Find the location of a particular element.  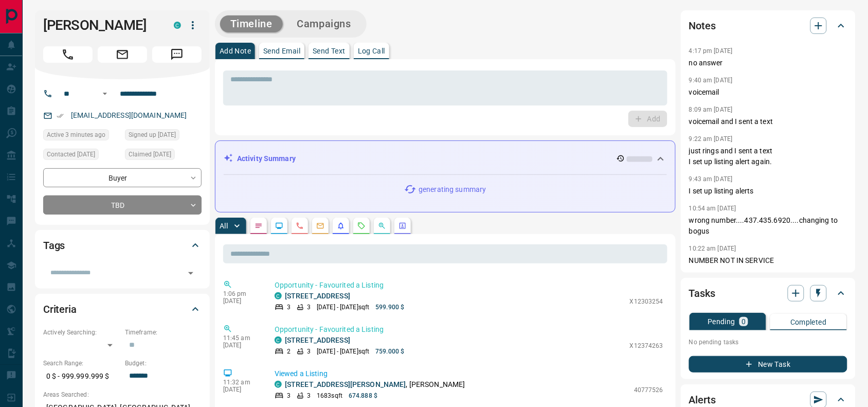

p: Budget: is located at coordinates (163, 363).